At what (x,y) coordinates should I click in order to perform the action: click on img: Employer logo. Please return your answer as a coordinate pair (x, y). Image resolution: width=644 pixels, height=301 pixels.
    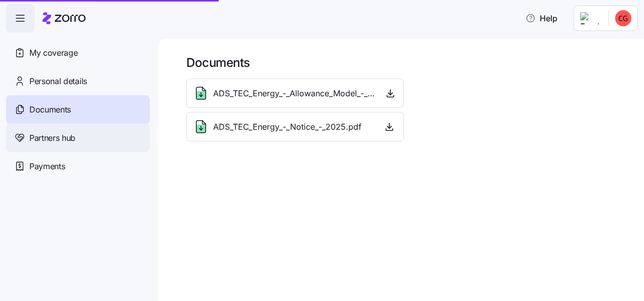
    Looking at the image, I should click on (590, 18).